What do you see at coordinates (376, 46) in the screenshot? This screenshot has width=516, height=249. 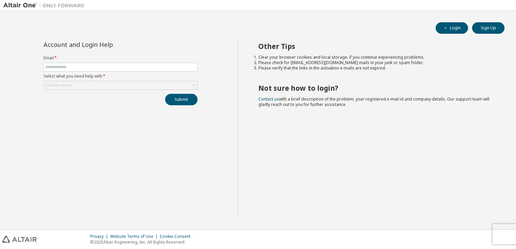 I see `h2: Other Tips` at bounding box center [376, 46].